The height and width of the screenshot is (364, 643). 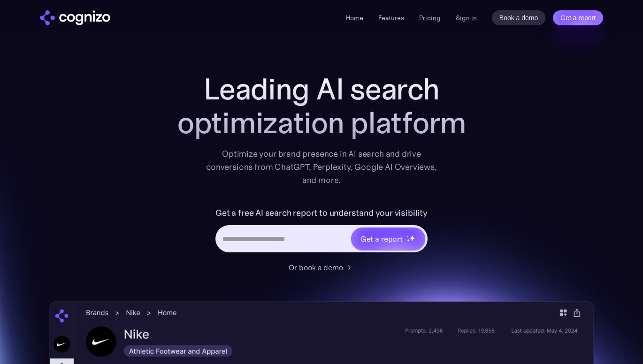 I want to click on h1: Leading AI search optimization platform, so click(x=322, y=106).